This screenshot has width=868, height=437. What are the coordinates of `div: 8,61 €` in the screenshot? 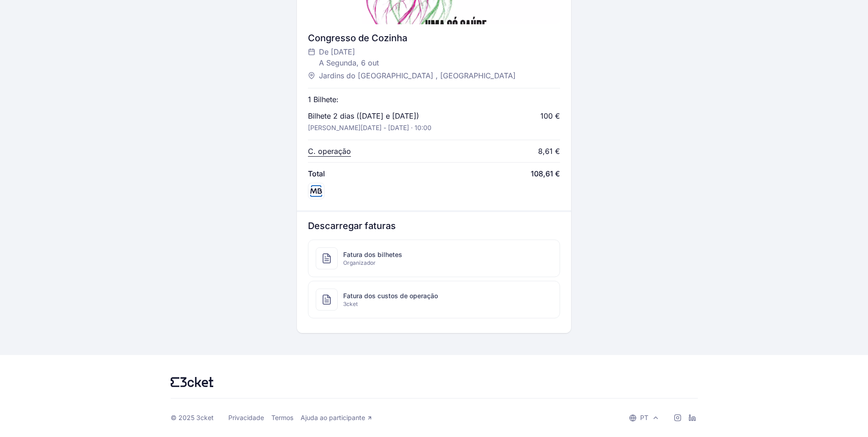 It's located at (549, 151).